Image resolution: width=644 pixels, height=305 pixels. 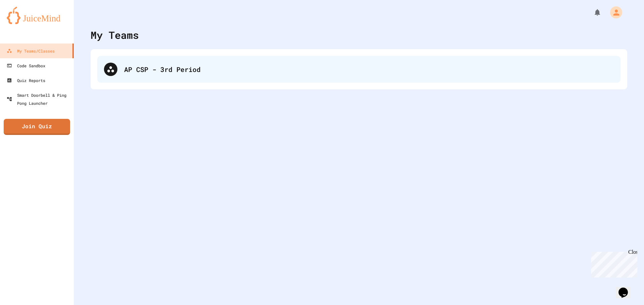 What do you see at coordinates (613, 12) in the screenshot?
I see `div: My Account` at bounding box center [613, 12].